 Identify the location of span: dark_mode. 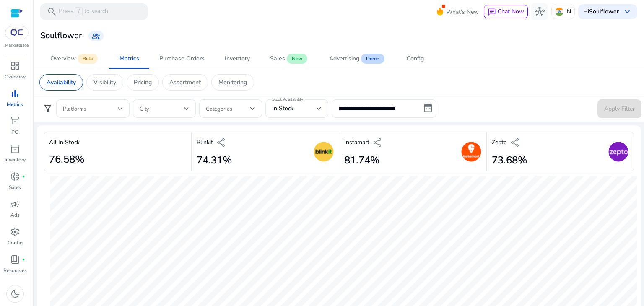
(15, 294).